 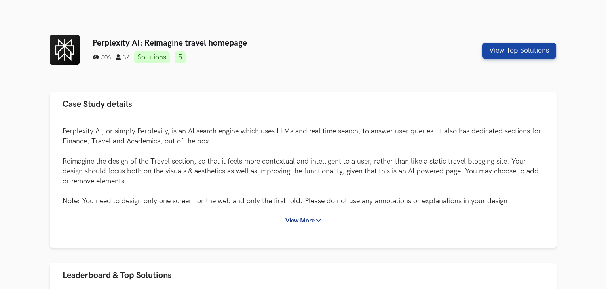 What do you see at coordinates (518, 51) in the screenshot?
I see `button: View Top Solutions` at bounding box center [518, 51].